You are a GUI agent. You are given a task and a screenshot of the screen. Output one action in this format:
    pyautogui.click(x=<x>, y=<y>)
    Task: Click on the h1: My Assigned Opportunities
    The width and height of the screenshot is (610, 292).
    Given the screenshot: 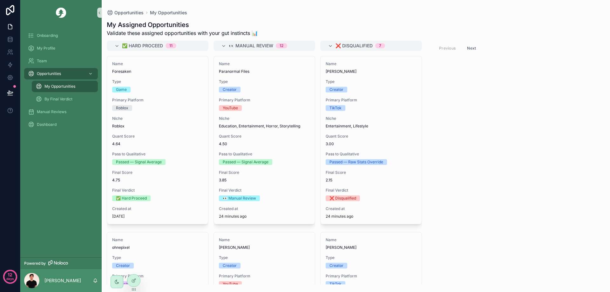 What is the action you would take?
    pyautogui.click(x=182, y=25)
    